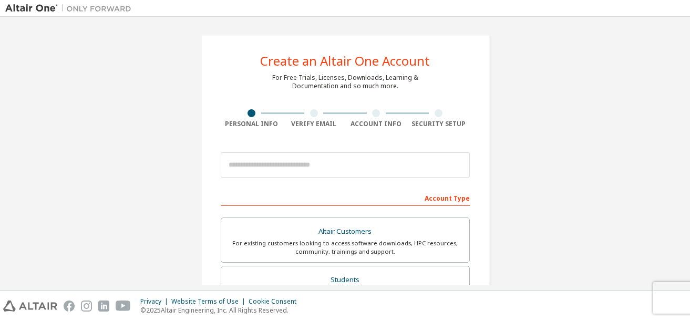  What do you see at coordinates (345, 82) in the screenshot?
I see `div: For Free Trials, Licenses, Downloads, Learning & Documentation and so much more.` at bounding box center [345, 82].